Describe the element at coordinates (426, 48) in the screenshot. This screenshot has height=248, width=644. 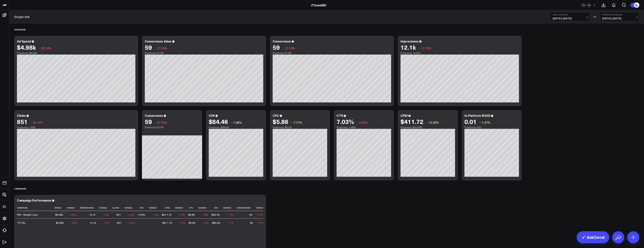
I see `span: 17.13%` at that location.